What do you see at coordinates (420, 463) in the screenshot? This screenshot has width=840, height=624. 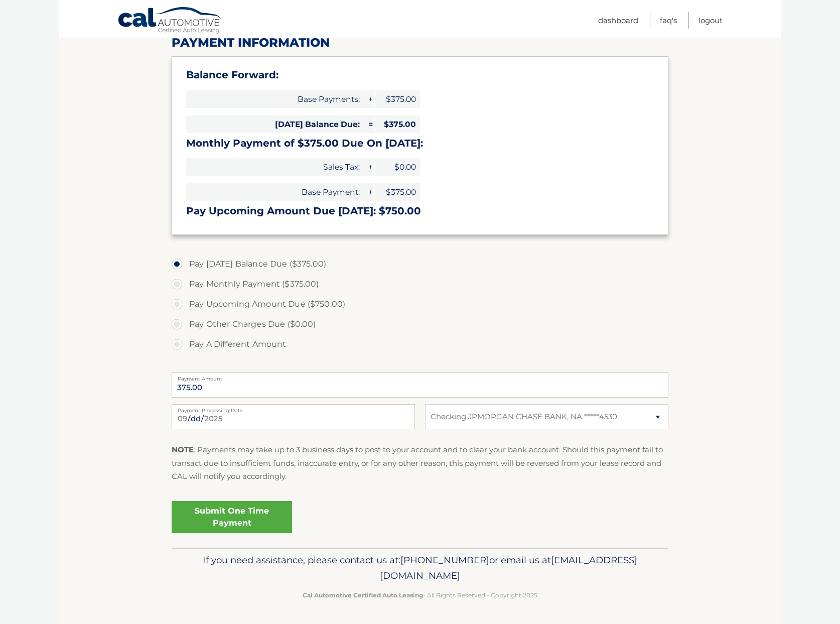 I see `p: : Payments may take up to 3 business days to post to your account and to clear your bank account....` at bounding box center [420, 463].